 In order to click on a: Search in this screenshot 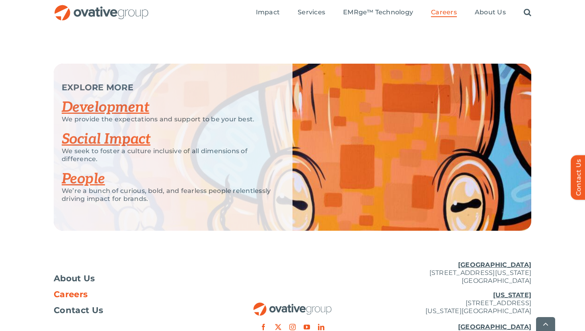, I will do `click(527, 13)`.